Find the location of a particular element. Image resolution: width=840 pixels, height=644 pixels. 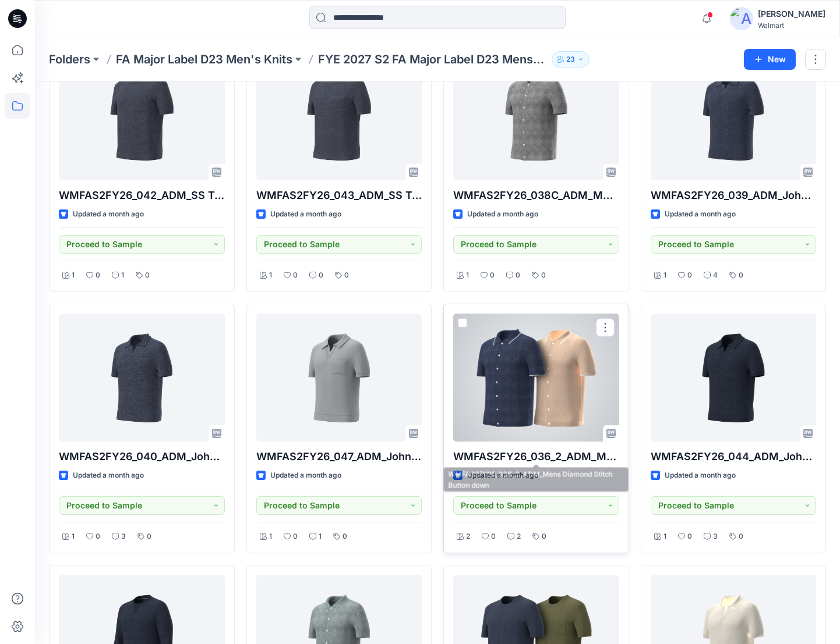

p: 23 is located at coordinates (570, 59).